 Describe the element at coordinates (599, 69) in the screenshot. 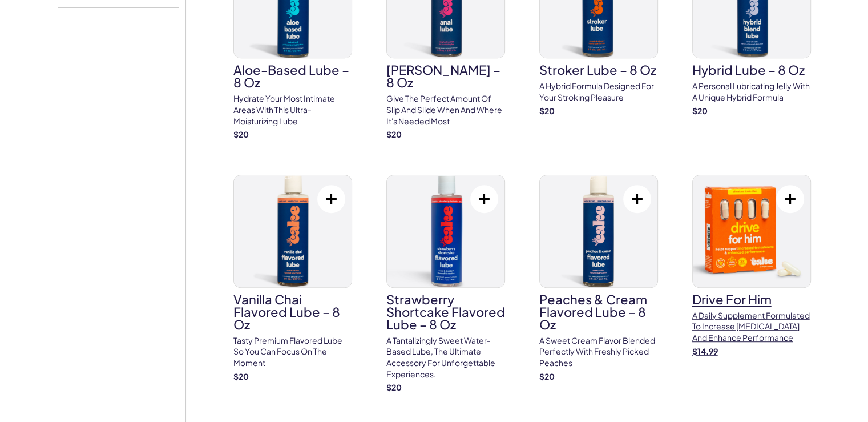

I see `h3: Stroker Lube – 8 oz` at that location.